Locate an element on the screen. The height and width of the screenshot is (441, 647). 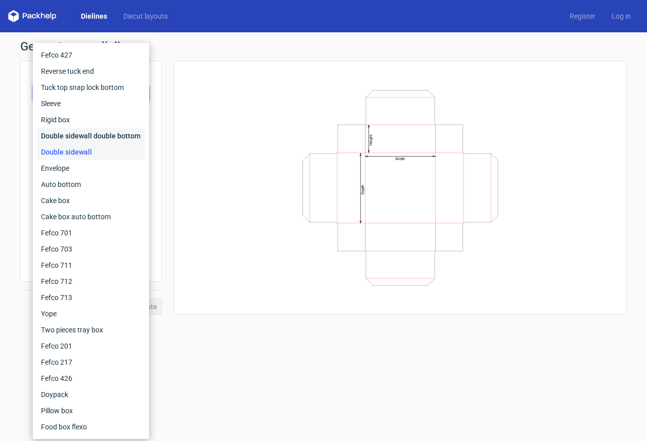
a: Dielines is located at coordinates (94, 16).